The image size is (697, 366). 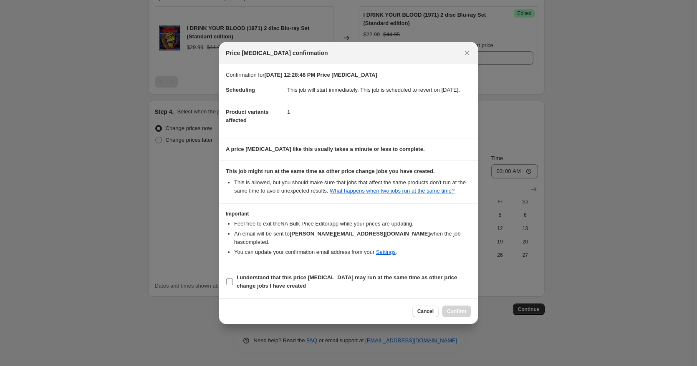 I want to click on button: Cancel, so click(x=425, y=312).